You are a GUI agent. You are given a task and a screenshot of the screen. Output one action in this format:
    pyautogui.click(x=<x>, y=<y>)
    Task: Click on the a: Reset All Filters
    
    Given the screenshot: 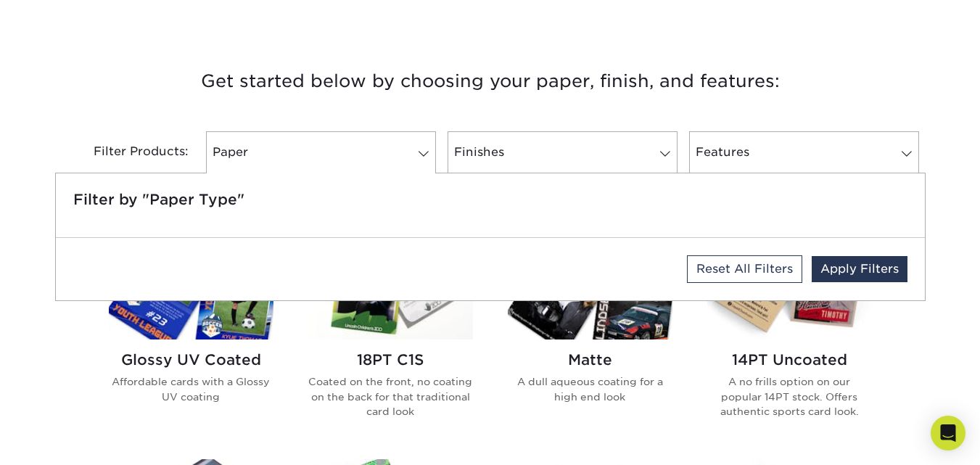 What is the action you would take?
    pyautogui.click(x=744, y=269)
    